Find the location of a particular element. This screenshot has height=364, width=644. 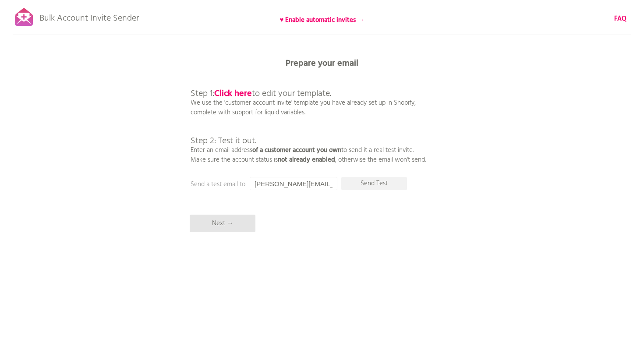

p: Bulk Account Invite Sender is located at coordinates (89, 16).